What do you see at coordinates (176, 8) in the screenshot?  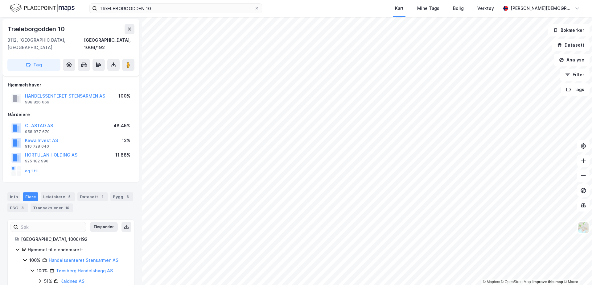 I see `input: Søk på adresse, matrikkel, gårdeiere, leietakere eller personer` at bounding box center [176, 8].